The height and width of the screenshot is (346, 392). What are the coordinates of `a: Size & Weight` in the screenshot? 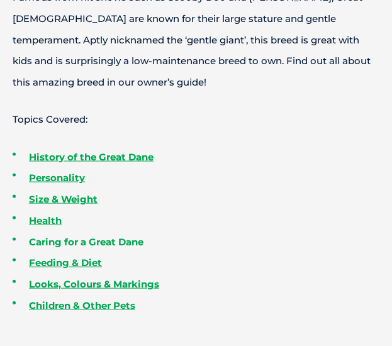 It's located at (63, 198).